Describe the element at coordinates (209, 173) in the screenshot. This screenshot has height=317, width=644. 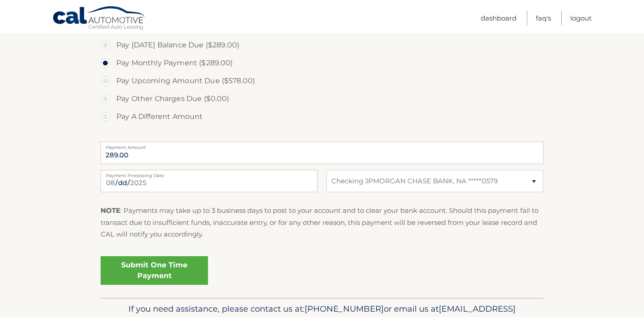
I see `label: Payment Processing Date` at that location.